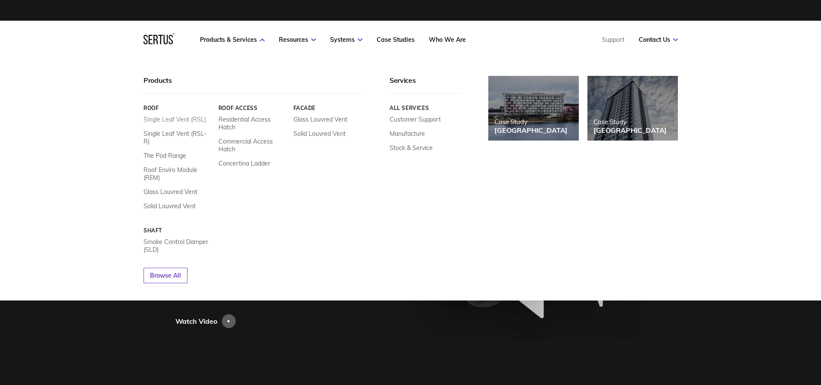 This screenshot has width=821, height=385. What do you see at coordinates (196, 321) in the screenshot?
I see `div: Watch Video` at bounding box center [196, 321].